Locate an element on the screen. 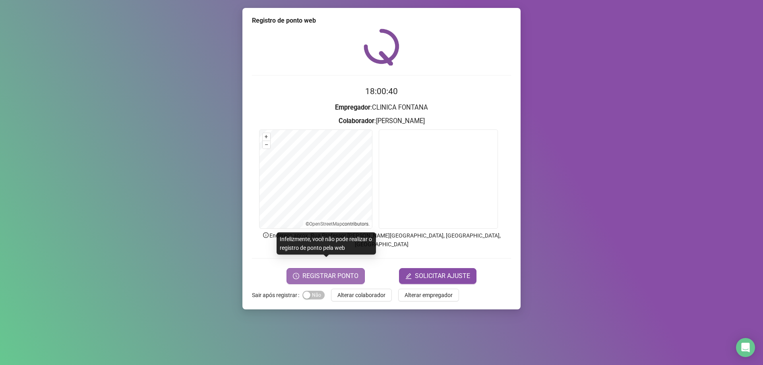 The width and height of the screenshot is (763, 365). h3: : CLINICA FONTANA is located at coordinates (382, 108).